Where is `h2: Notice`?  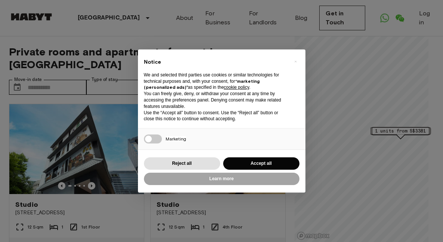
h2: Notice is located at coordinates (216, 62).